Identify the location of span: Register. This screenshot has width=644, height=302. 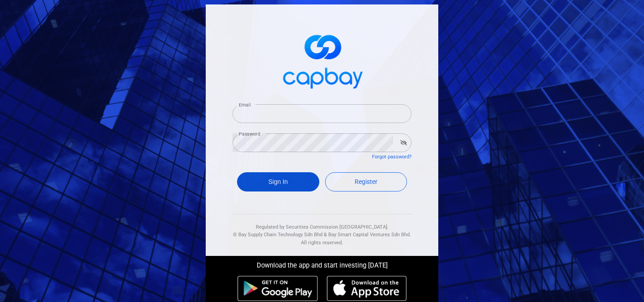
(366, 181).